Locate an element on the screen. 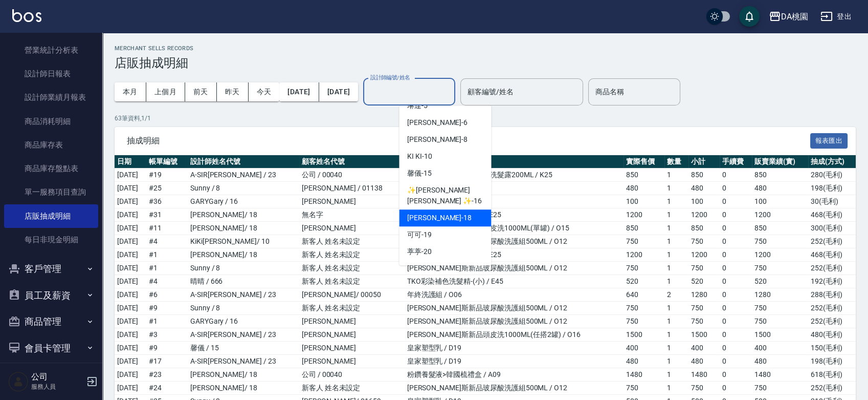  td: Sunny / 8 is located at coordinates (243, 268).